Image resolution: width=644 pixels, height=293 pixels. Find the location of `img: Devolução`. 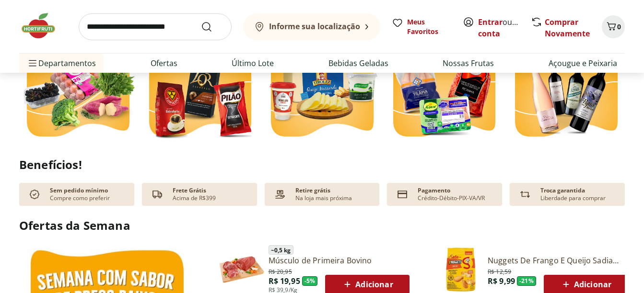

img: Devolução is located at coordinates (525, 195).